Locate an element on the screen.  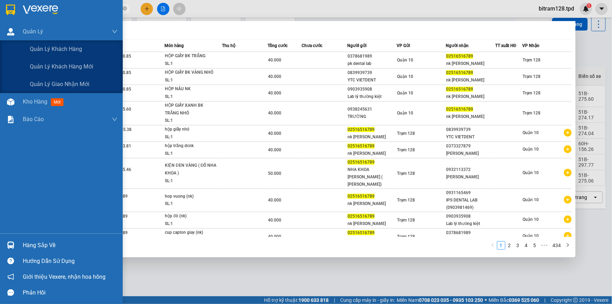
div: KIỆN ĐEN VÀNG ( ĐỒ NHA KHOA ) is located at coordinates (191, 169).